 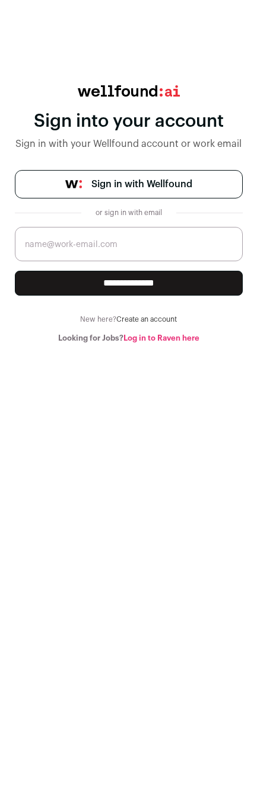 I want to click on a: Sign in with Wellfound, so click(x=129, y=184).